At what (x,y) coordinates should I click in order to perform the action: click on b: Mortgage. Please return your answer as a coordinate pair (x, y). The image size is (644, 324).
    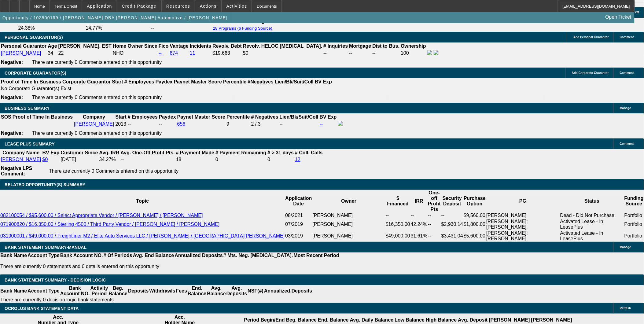
    Looking at the image, I should click on (360, 46).